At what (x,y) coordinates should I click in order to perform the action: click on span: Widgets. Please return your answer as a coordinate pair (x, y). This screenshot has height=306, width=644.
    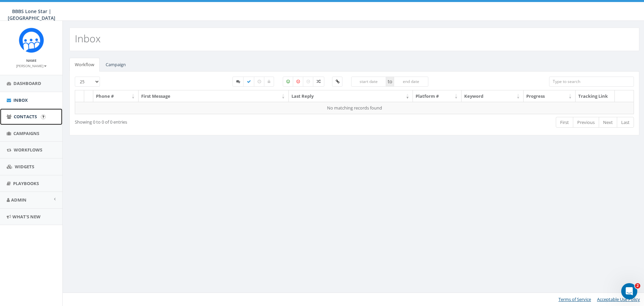
    Looking at the image, I should click on (25, 167).